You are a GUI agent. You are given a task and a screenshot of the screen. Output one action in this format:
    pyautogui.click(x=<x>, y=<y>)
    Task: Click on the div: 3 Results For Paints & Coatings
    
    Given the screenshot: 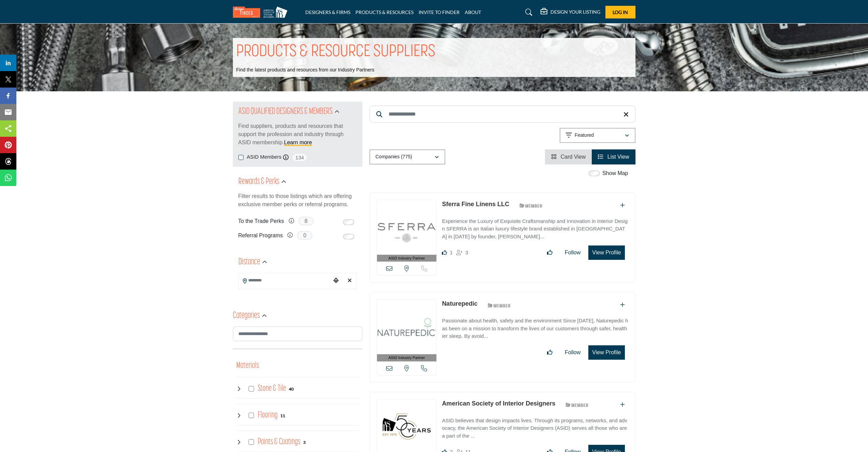 What is the action you would take?
    pyautogui.click(x=304, y=441)
    